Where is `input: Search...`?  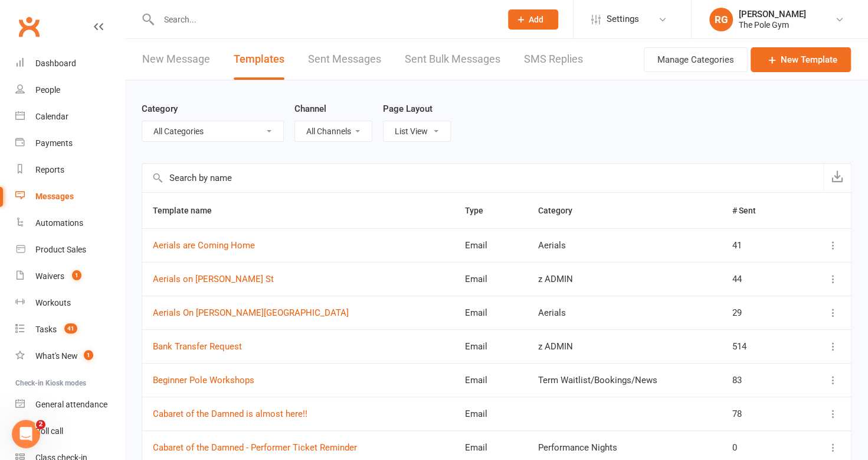
input: Search... is located at coordinates (324, 20).